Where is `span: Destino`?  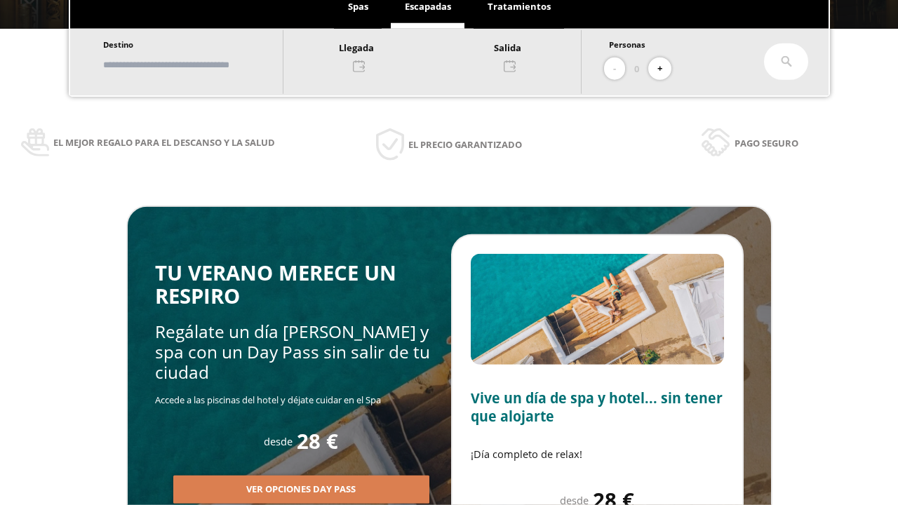
span: Destino is located at coordinates (118, 44).